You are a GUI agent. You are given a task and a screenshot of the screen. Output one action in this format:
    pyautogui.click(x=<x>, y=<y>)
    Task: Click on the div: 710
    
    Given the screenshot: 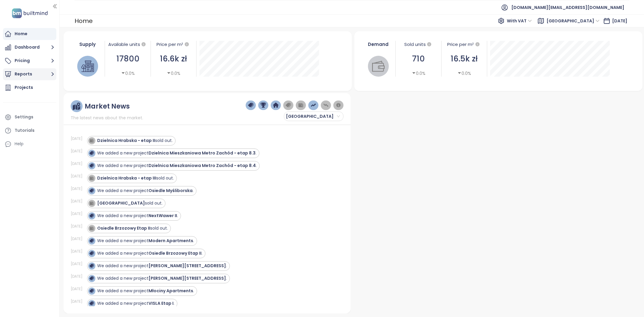 What is the action you would take?
    pyautogui.click(x=418, y=59)
    